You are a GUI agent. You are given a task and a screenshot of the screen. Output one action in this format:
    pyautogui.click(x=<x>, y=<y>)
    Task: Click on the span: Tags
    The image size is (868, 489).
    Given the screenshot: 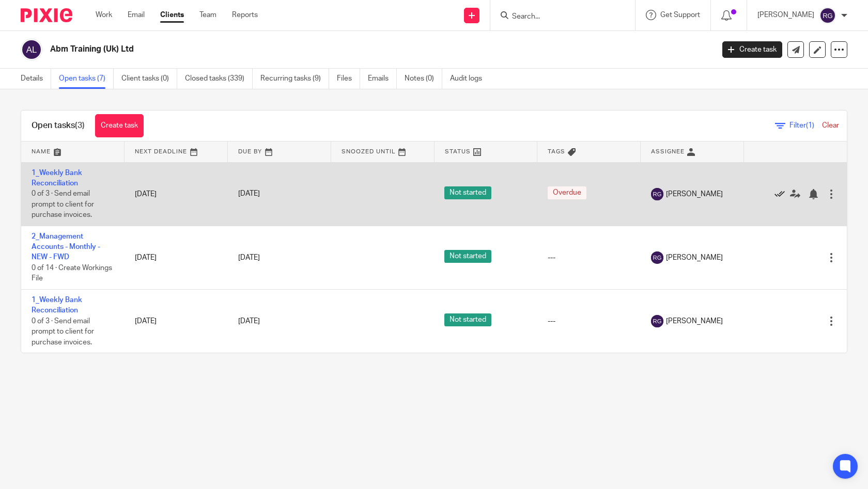 What is the action you would take?
    pyautogui.click(x=557, y=151)
    